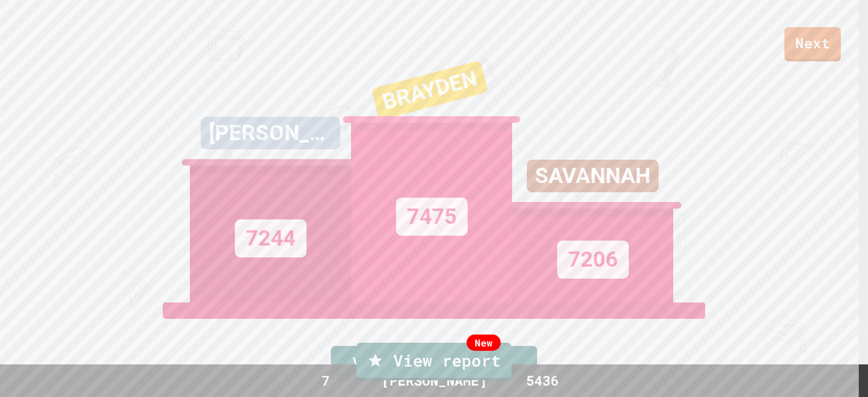 Image resolution: width=868 pixels, height=397 pixels. Describe the element at coordinates (483, 343) in the screenshot. I see `div: New` at that location.